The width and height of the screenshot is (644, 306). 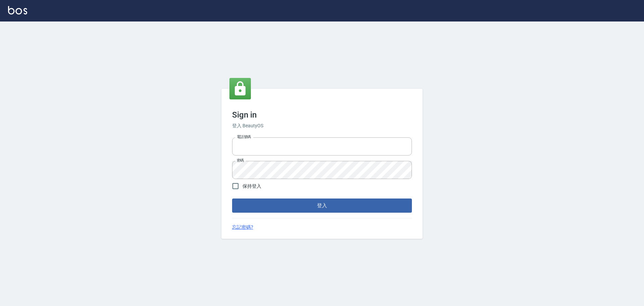 What do you see at coordinates (18, 10) in the screenshot?
I see `img: Logo` at bounding box center [18, 10].